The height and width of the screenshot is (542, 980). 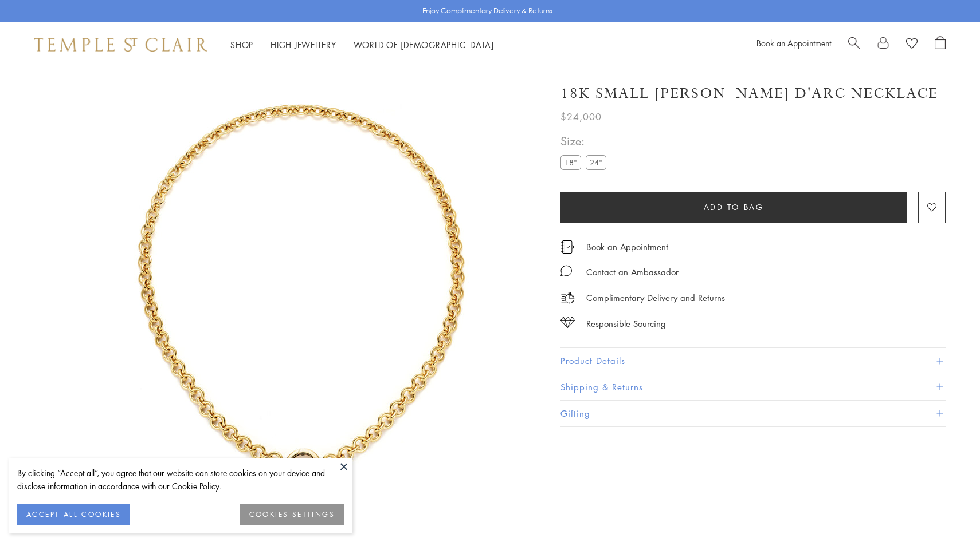 I want to click on button: Shipping & Returns, so click(x=753, y=387).